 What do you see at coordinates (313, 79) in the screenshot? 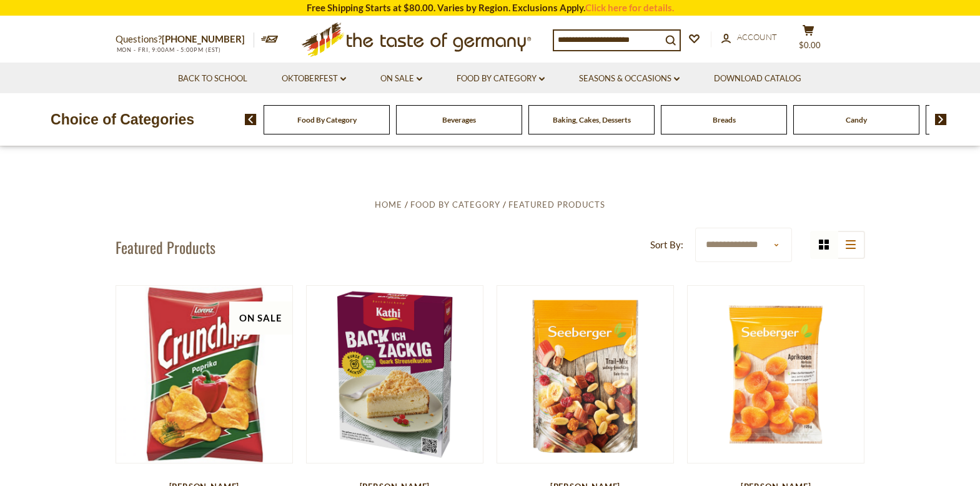
I see `a: Oktoberfest` at bounding box center [313, 79].